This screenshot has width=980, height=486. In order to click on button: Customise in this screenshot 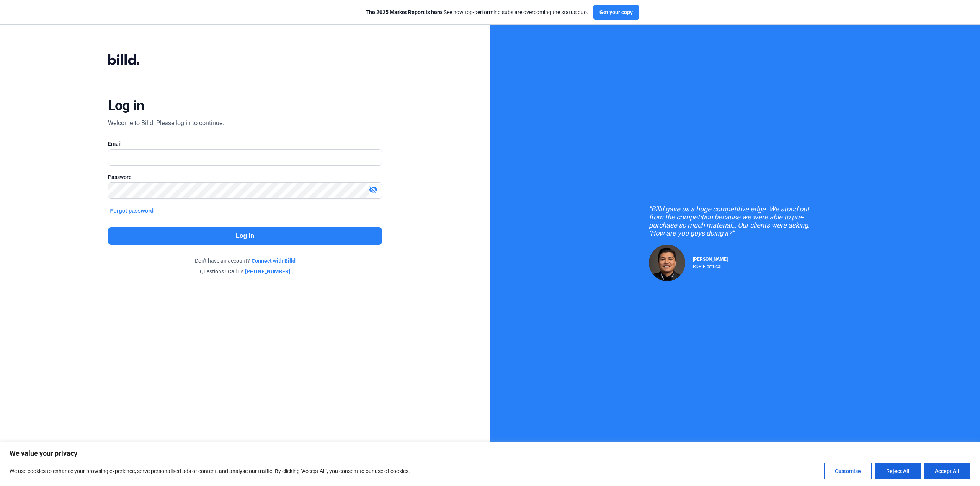, I will do `click(848, 471)`.